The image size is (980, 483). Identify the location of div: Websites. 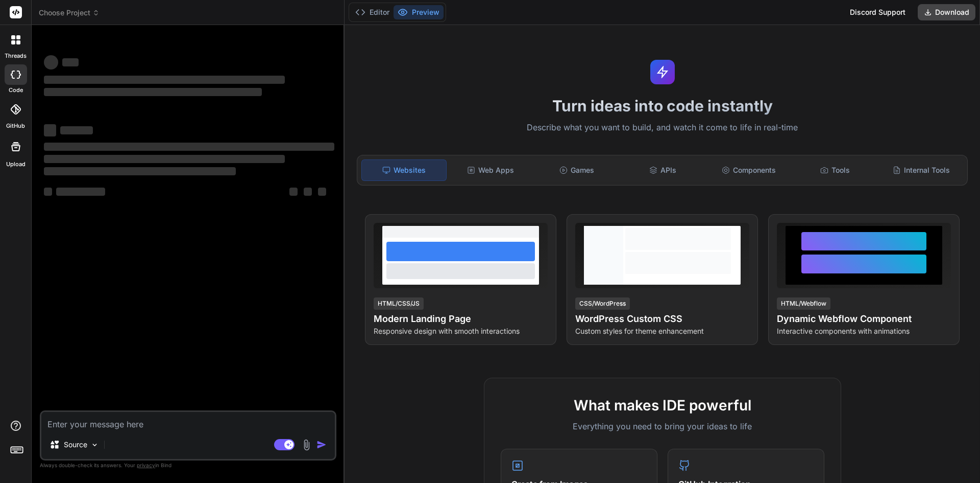
(404, 170).